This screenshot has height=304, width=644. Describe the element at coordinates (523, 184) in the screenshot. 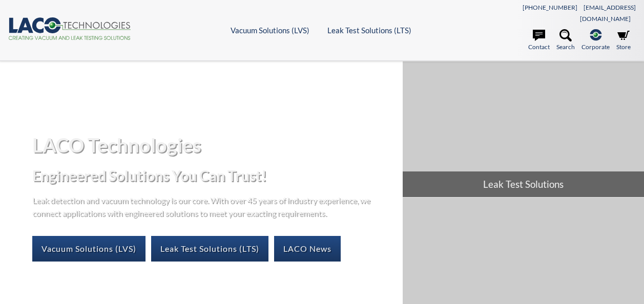

I see `span: Leak Test Solutions` at that location.